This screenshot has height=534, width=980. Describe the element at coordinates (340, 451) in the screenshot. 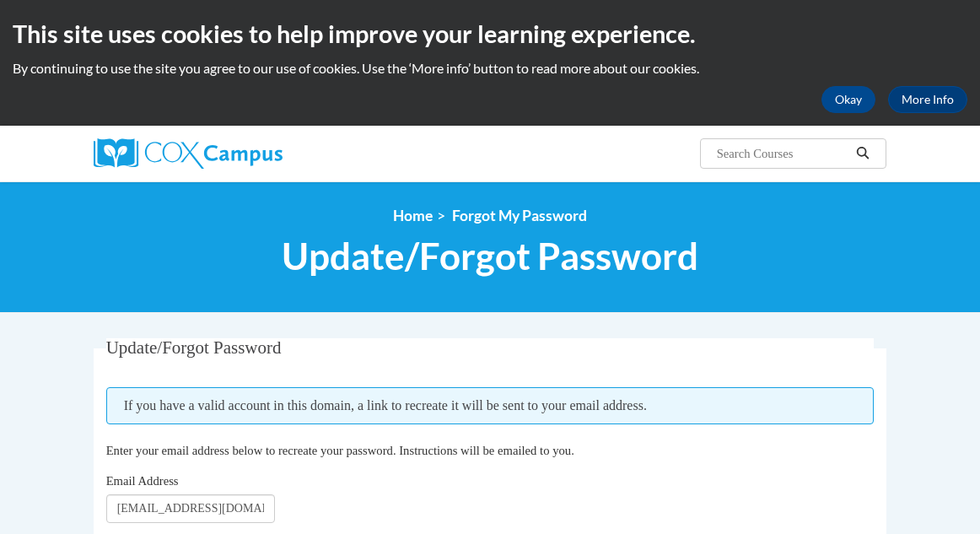

I see `span: Enter your email address below to recreate your password. Instructions will be emailed to you.` at that location.